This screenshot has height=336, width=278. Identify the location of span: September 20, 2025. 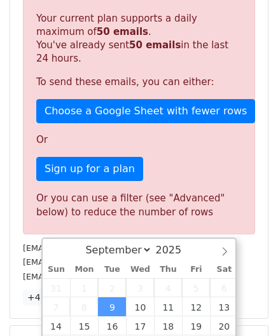
(224, 326).